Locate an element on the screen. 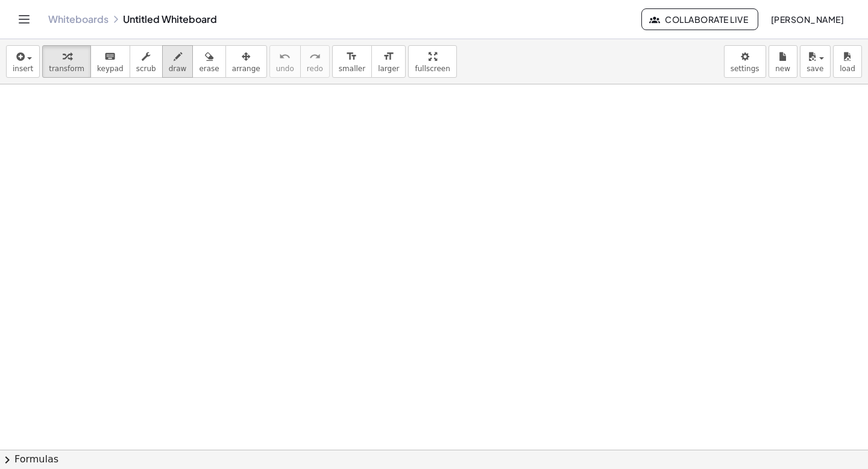  button: save is located at coordinates (815, 62).